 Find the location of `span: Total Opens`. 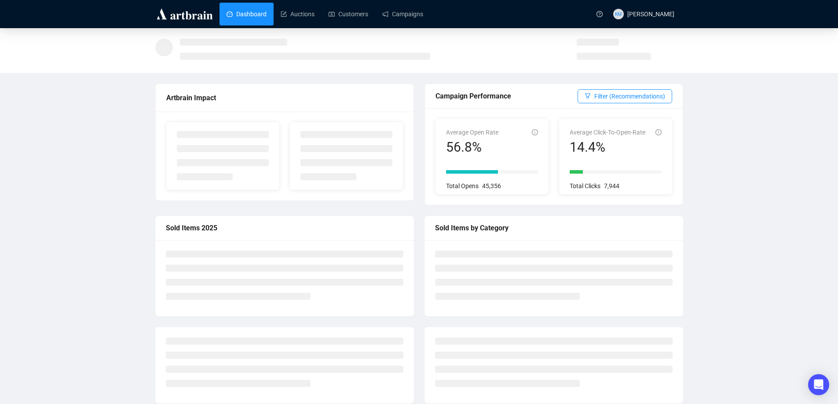

span: Total Opens is located at coordinates (462, 186).